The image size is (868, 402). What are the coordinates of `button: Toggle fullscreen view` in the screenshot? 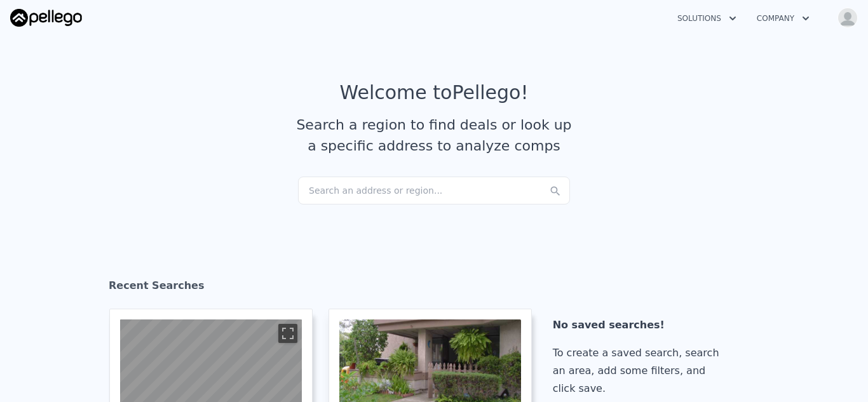 It's located at (288, 334).